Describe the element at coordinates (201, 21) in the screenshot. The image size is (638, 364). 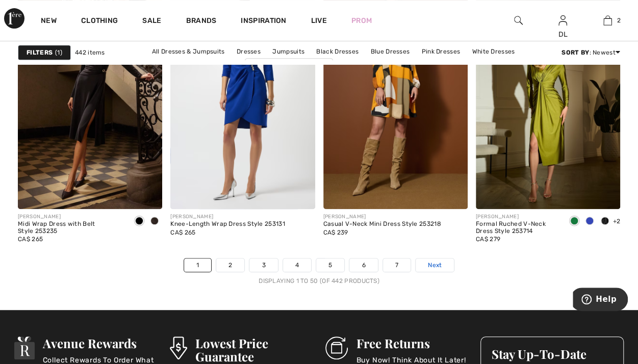
I see `a: Brands` at that location.